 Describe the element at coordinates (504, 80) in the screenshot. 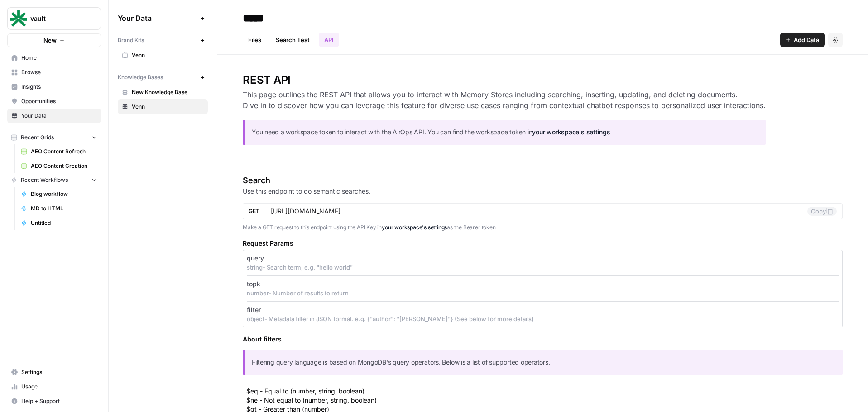

I see `h2: REST API` at that location.